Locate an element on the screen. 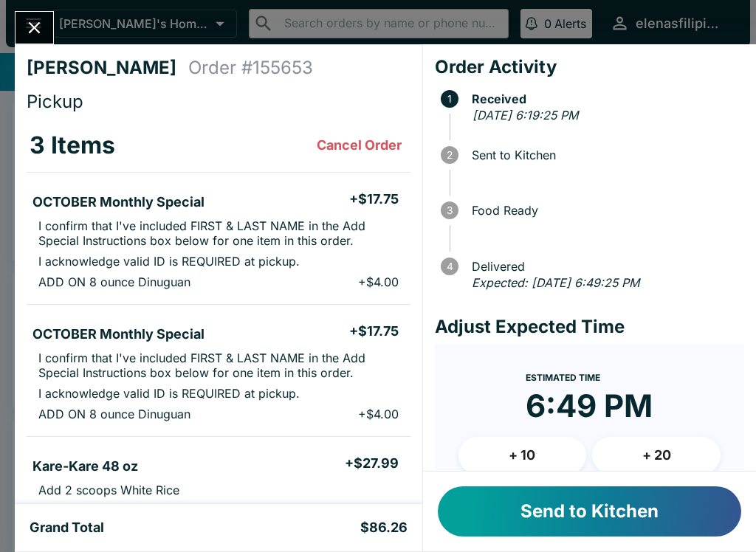 The image size is (756, 552). h5: + $27.99 is located at coordinates (372, 464).